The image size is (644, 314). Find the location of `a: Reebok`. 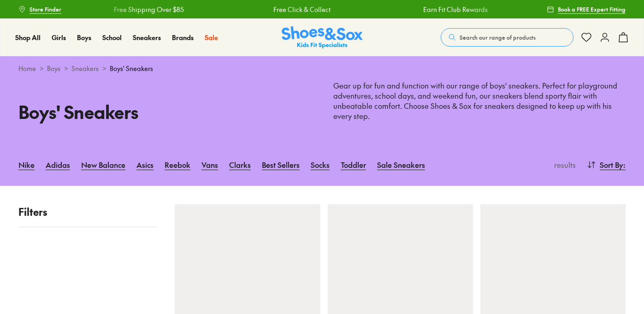

a: Reebok is located at coordinates (178, 165).